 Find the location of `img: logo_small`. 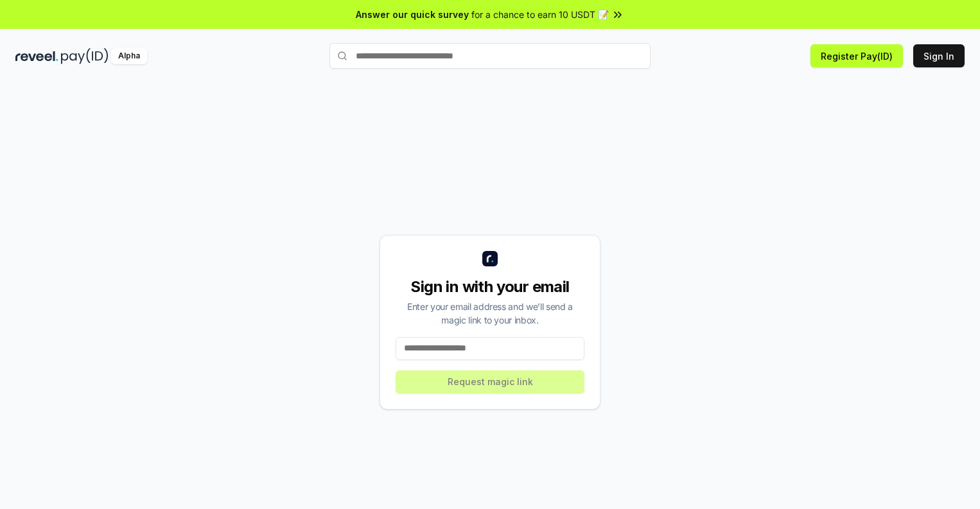

img: logo_small is located at coordinates (490, 258).